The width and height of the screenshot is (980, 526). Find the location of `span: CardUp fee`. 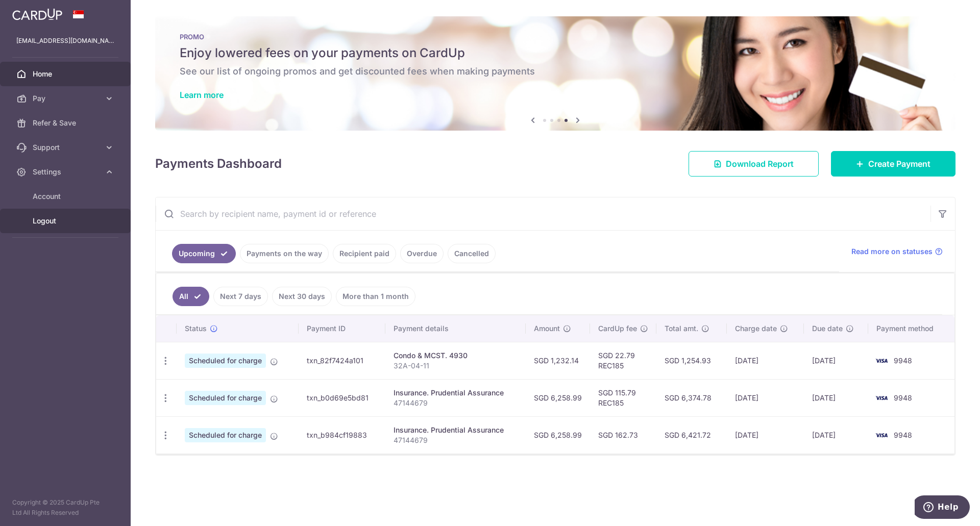

span: CardUp fee is located at coordinates (617, 328).